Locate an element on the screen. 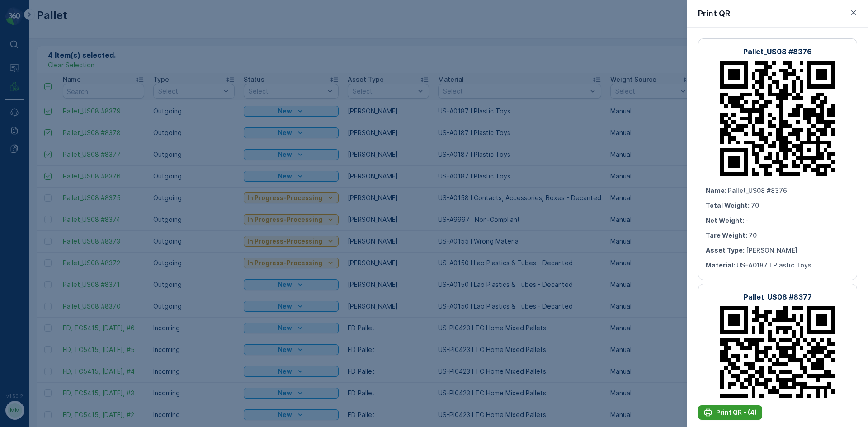  p: Pallet_US08 #8376 is located at coordinates (778, 52).